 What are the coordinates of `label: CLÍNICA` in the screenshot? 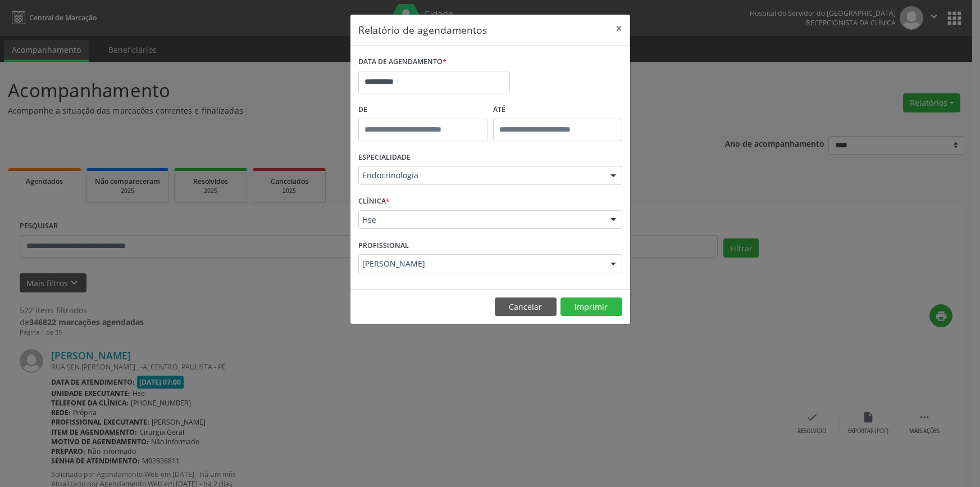 It's located at (374, 201).